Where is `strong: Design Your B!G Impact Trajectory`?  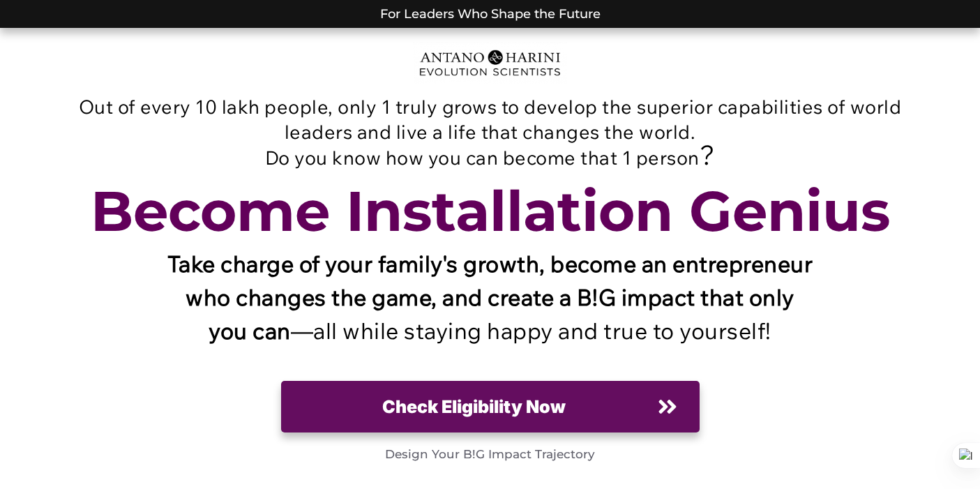 strong: Design Your B!G Impact Trajectory is located at coordinates (490, 454).